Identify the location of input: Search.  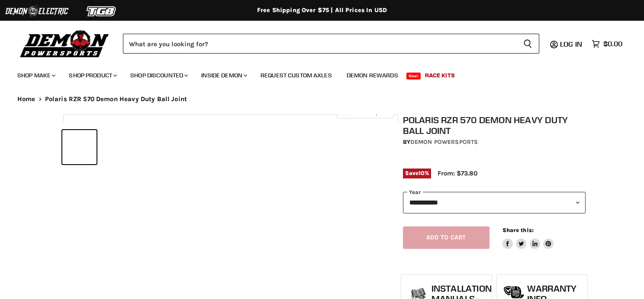
(319, 44).